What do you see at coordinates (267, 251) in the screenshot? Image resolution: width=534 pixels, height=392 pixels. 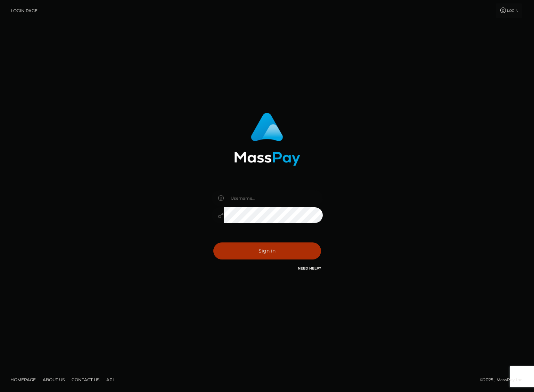 I see `button: Sign in` at bounding box center [267, 251].